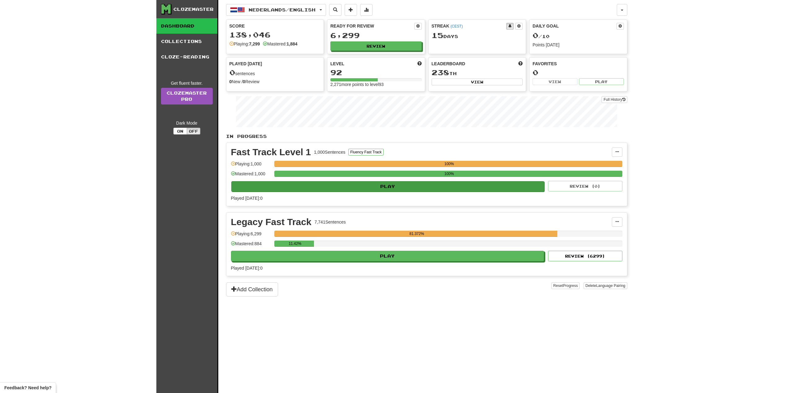 Image resolution: width=788 pixels, height=393 pixels. What do you see at coordinates (469, 26) in the screenshot?
I see `div: Streak` at bounding box center [469, 26].